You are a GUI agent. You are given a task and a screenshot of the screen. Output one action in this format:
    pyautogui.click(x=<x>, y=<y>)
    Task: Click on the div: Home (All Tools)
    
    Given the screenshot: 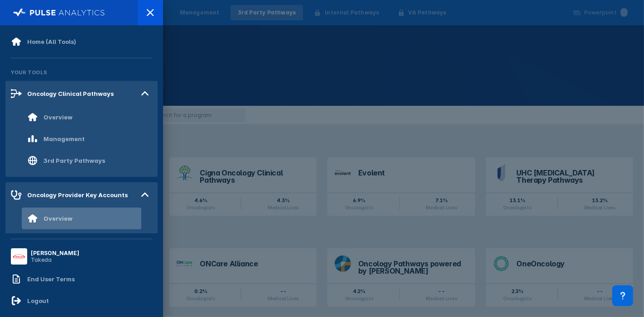 What is the action you would take?
    pyautogui.click(x=52, y=42)
    